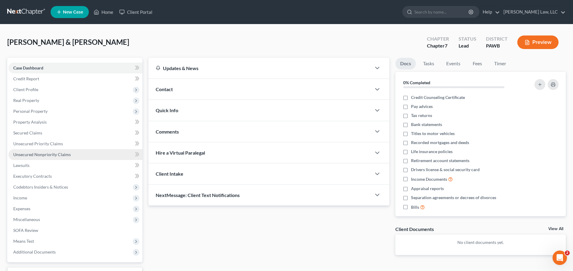  I want to click on span: NextMessage: Client Text Notifications, so click(198, 195).